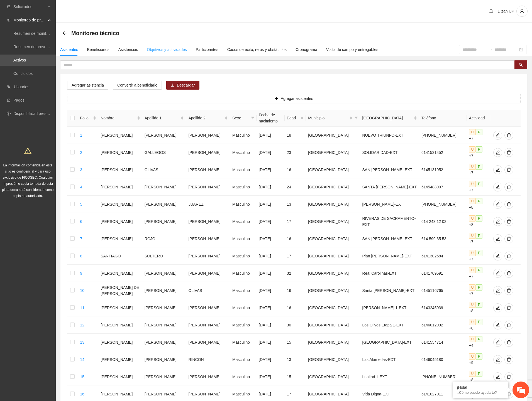  Describe the element at coordinates (479, 118) in the screenshot. I see `th: Actividad` at that location.